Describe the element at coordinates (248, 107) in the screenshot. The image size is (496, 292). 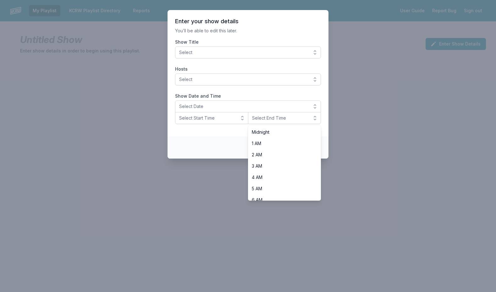
I see `button: Select Date` at that location.